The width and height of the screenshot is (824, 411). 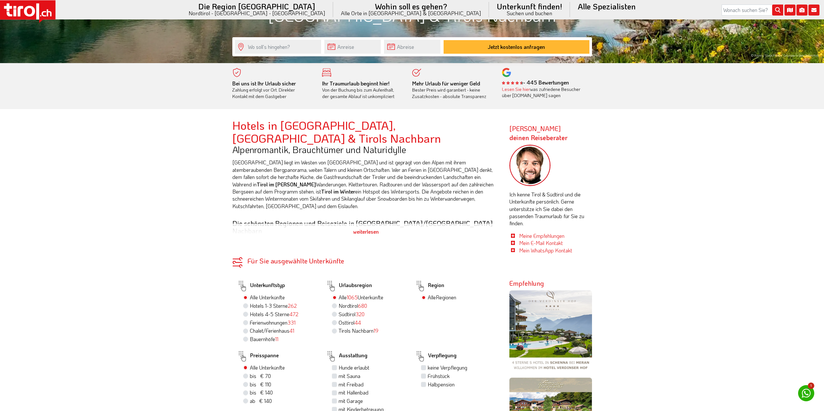 I want to click on div: Zahlung erfolgt vor Ort. Direkter Kontakt mit dem Gastgeber, so click(x=272, y=90).